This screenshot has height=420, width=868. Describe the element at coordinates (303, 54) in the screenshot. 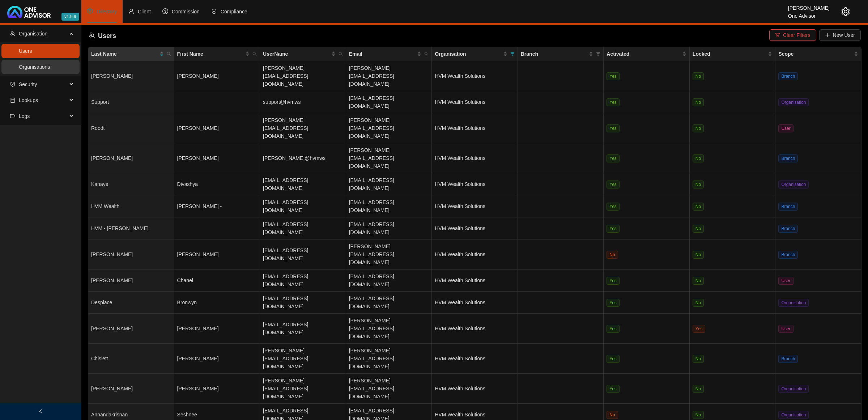

I see `th: UserName` at that location.